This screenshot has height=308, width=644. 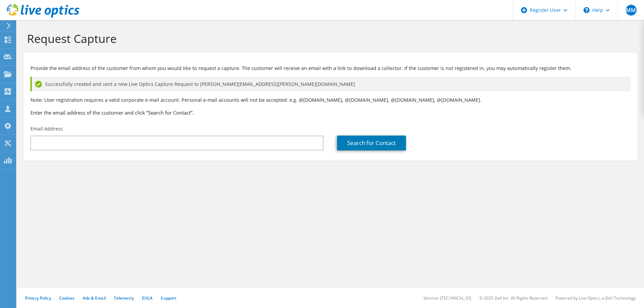 I want to click on a: Ads & Email, so click(x=94, y=298).